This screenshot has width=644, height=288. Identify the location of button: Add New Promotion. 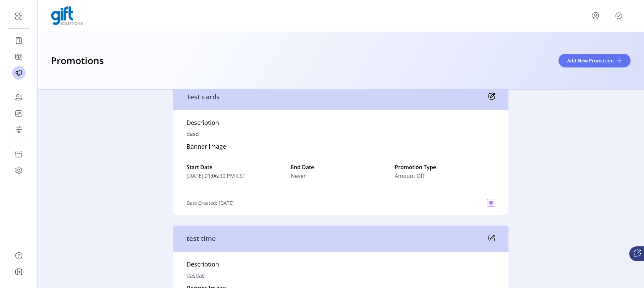
(594, 61).